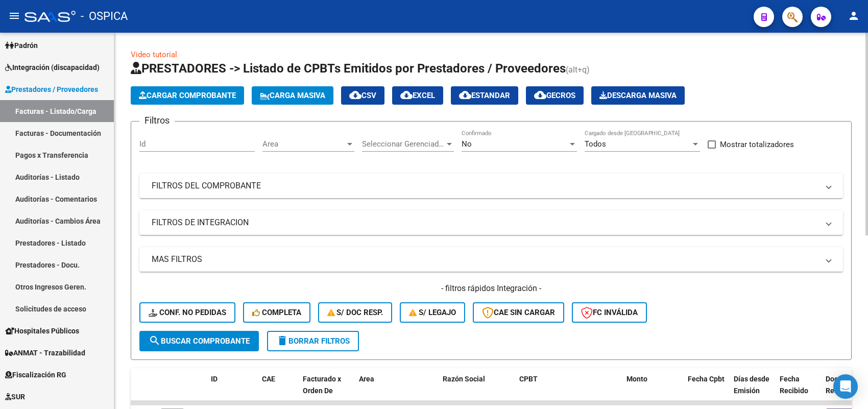 This screenshot has height=409, width=868. I want to click on mat-expansion-panel-header: FILTROS DEL COMPROBANTE, so click(491, 186).